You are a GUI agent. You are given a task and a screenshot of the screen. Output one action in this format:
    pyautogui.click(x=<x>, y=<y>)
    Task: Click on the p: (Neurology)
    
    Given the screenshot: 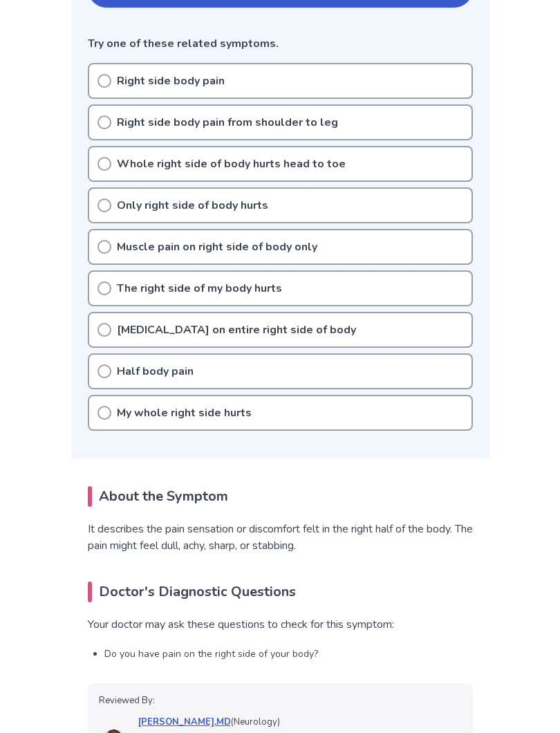 What is the action you would take?
    pyautogui.click(x=300, y=723)
    